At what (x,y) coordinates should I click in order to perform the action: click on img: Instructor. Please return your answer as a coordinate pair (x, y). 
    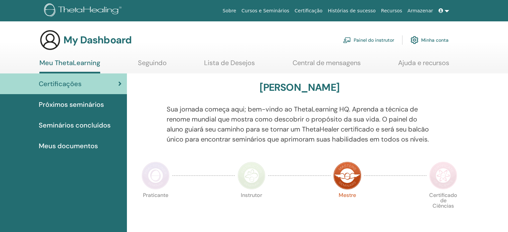
    Looking at the image, I should click on (251, 176).